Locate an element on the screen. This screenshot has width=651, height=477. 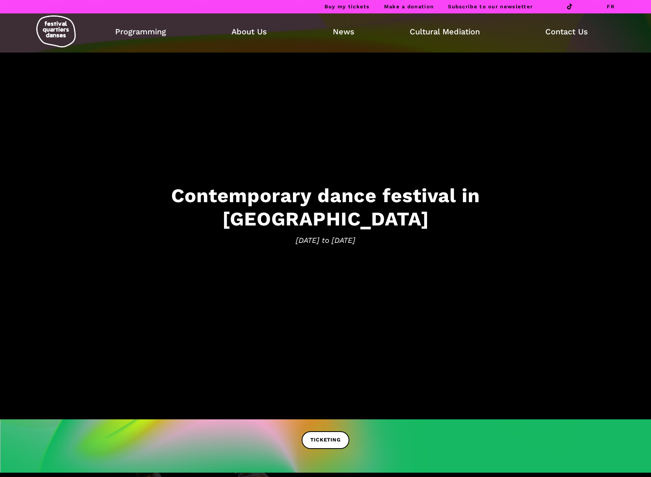
a: Programming is located at coordinates (146, 32).